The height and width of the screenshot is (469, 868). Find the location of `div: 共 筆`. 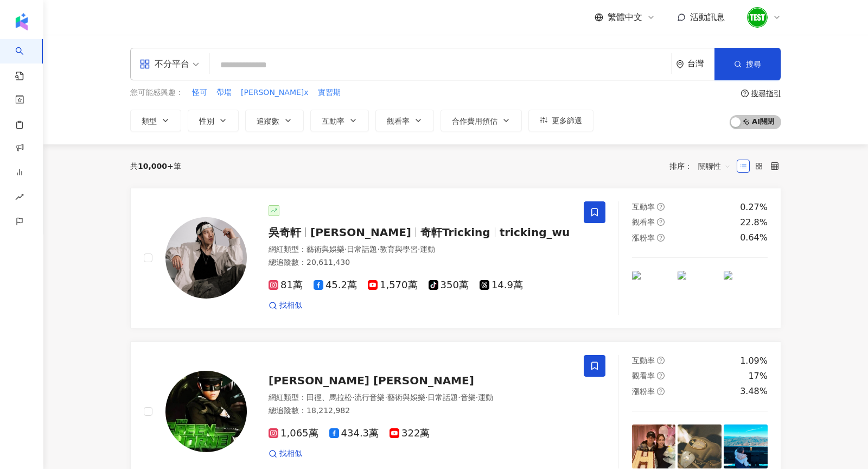

div: 共 筆 is located at coordinates (155, 166).